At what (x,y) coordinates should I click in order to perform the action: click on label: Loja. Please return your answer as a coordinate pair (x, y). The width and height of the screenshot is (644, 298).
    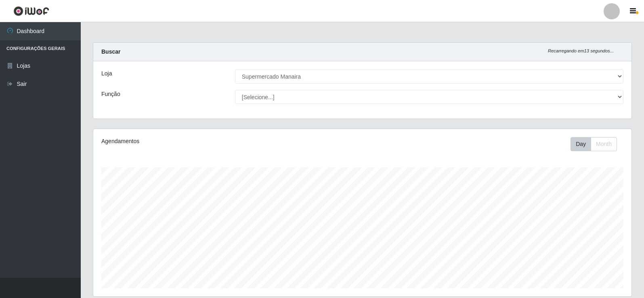
    Looking at the image, I should click on (107, 73).